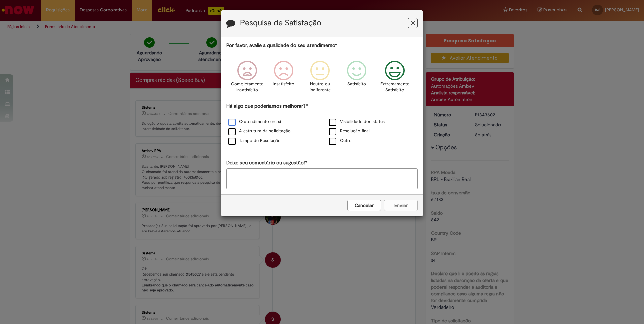 The image size is (644, 324). Describe the element at coordinates (267, 163) in the screenshot. I see `label: Deixe seu comentário ou sugestão!*` at that location.